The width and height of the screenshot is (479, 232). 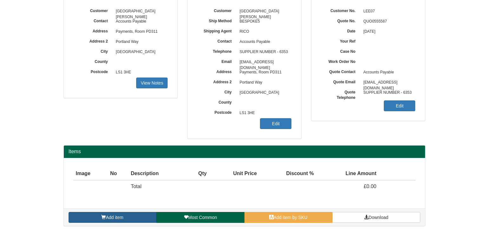 What do you see at coordinates (217, 30) in the screenshot?
I see `label: Shipping Agent` at bounding box center [217, 30].